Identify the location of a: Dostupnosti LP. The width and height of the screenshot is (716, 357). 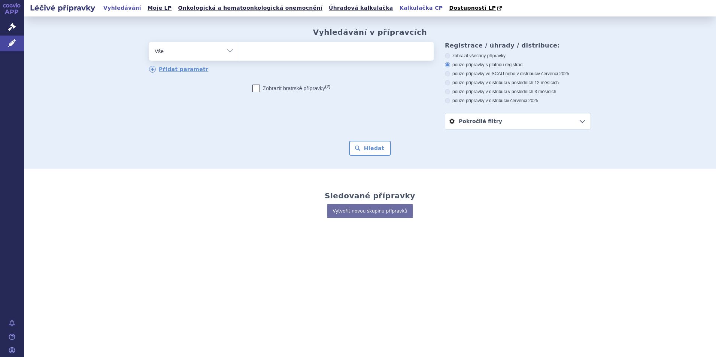
(476, 8).